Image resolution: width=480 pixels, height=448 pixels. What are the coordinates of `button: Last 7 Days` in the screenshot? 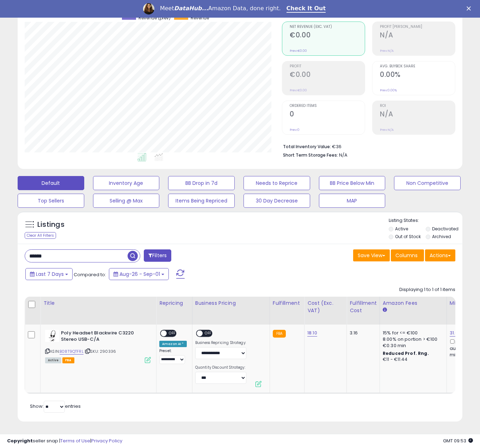 It's located at (49, 274).